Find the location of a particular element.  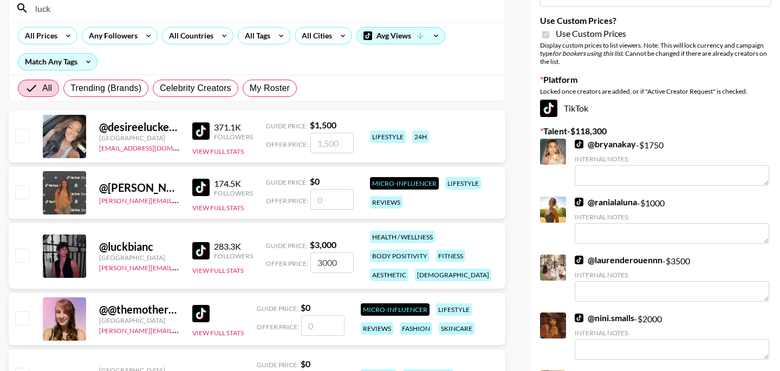

div: - $ 2000 is located at coordinates (671, 336).